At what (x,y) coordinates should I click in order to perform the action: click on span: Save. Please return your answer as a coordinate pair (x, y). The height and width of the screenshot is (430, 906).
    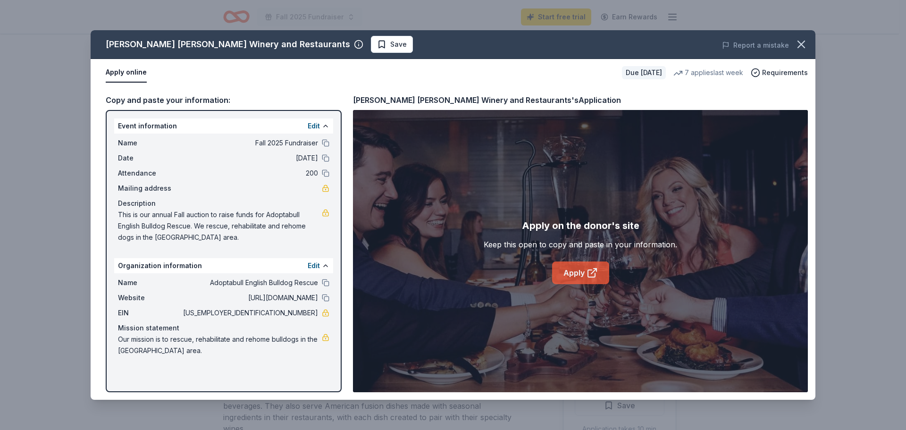
    Looking at the image, I should click on (398, 44).